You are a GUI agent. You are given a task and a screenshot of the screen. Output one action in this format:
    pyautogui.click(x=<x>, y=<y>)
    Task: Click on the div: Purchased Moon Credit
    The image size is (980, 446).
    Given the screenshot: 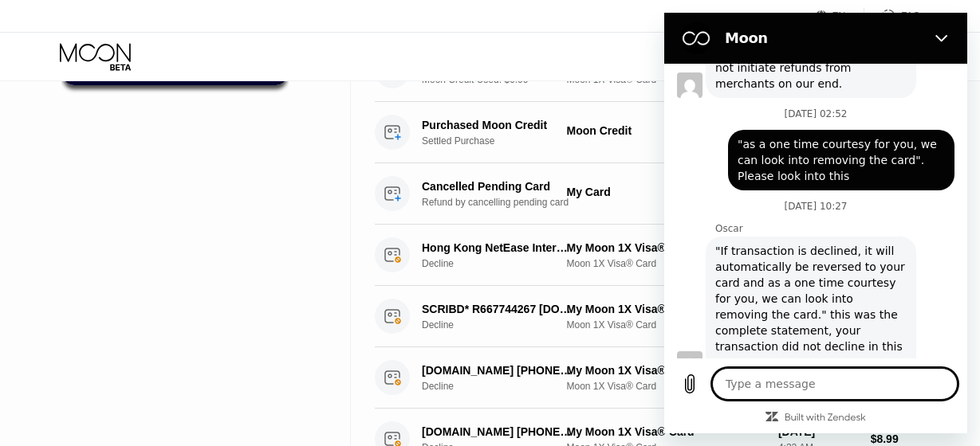 What is the action you would take?
    pyautogui.click(x=497, y=125)
    